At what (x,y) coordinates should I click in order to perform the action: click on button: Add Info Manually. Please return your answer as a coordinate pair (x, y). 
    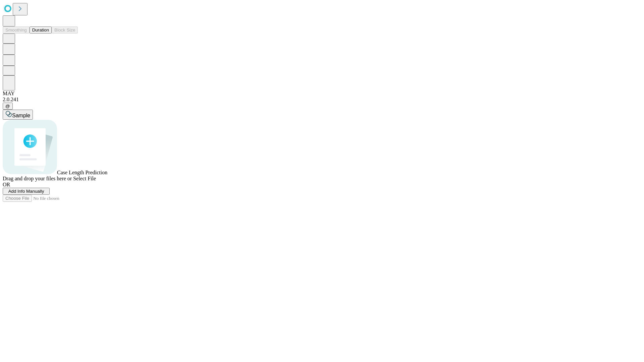
    Looking at the image, I should click on (26, 191).